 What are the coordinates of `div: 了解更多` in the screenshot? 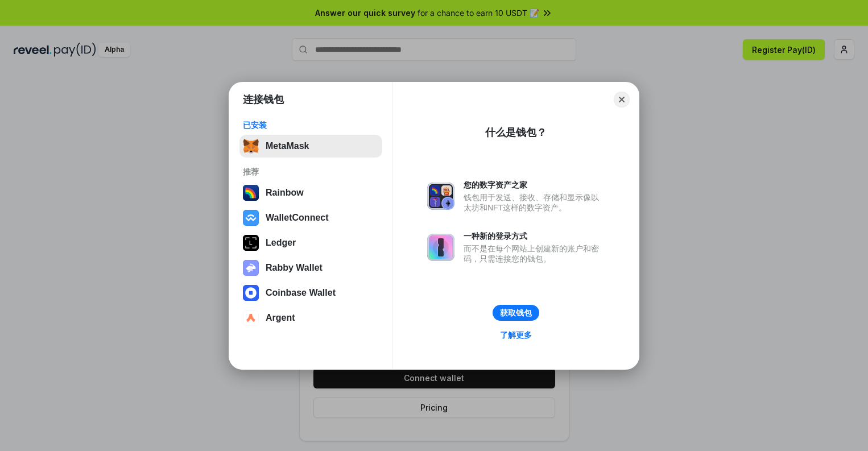 It's located at (516, 335).